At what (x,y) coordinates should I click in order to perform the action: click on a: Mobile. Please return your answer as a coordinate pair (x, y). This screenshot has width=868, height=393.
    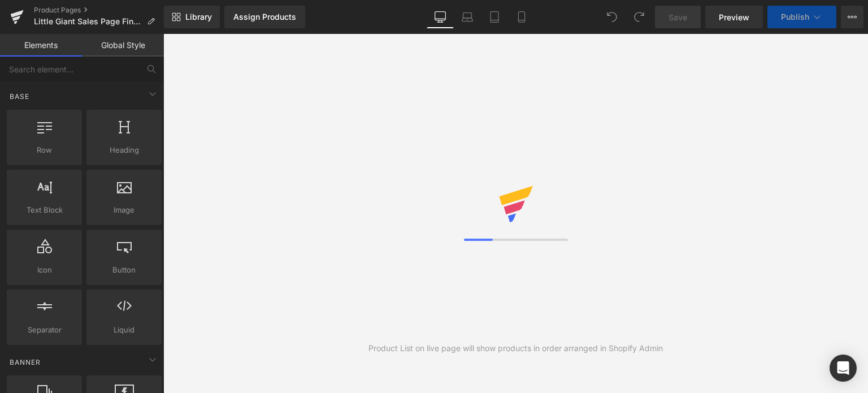
    Looking at the image, I should click on (521, 17).